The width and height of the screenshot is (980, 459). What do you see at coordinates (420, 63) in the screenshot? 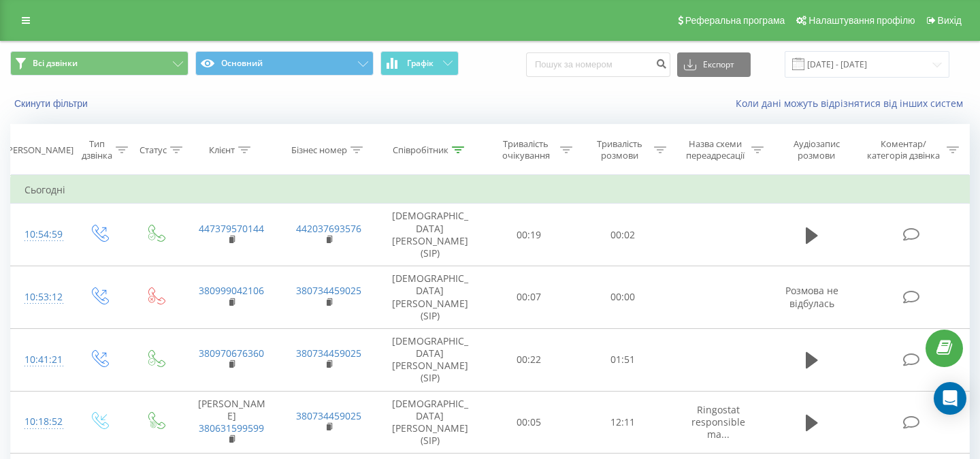
I see `span: Графік` at bounding box center [420, 63].